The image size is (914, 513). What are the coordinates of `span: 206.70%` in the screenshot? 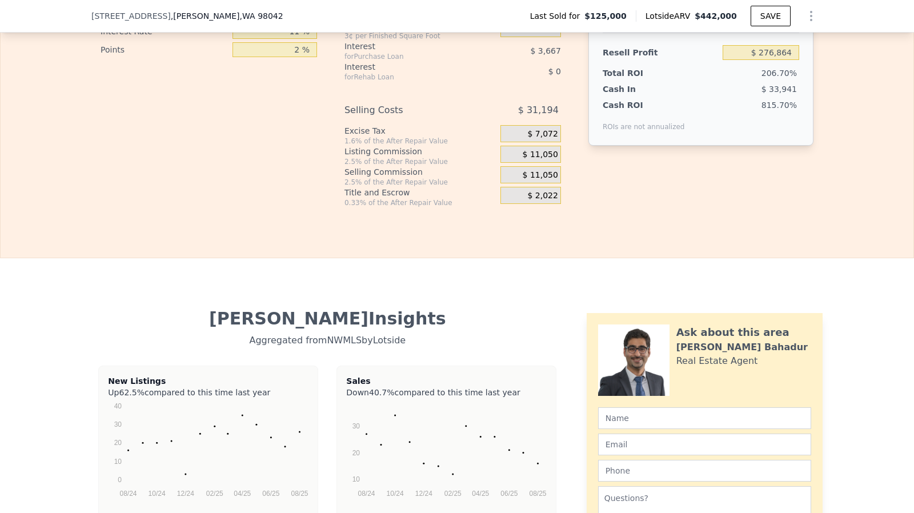 It's located at (779, 73).